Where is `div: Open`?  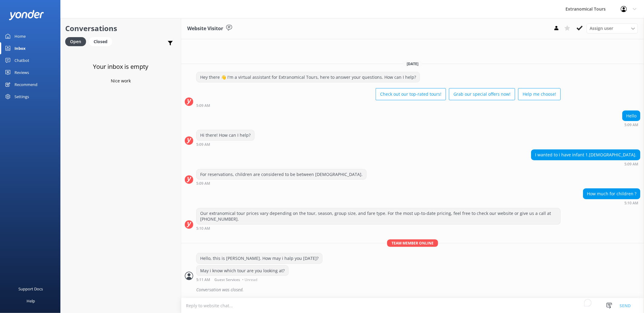
div: Open is located at coordinates (76, 42).